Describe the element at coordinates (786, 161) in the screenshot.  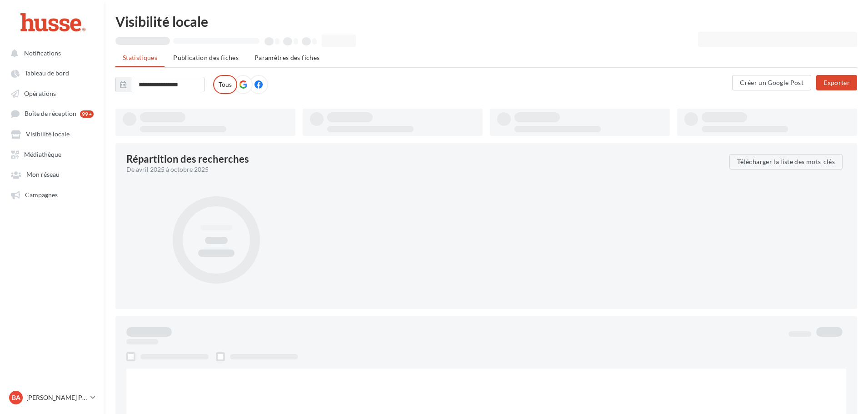
I see `button: Télécharger la liste des mots-clés` at that location.